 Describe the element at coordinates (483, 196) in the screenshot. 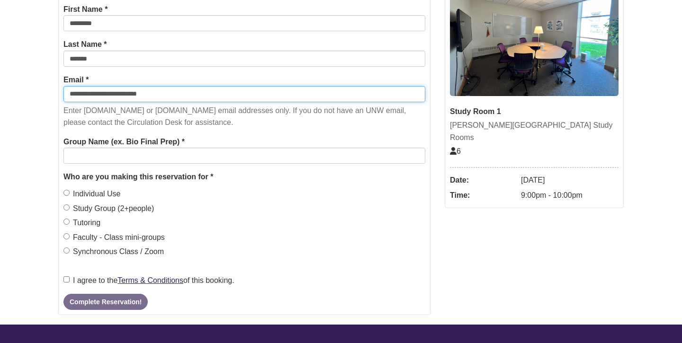

I see `dt: Time:` at that location.